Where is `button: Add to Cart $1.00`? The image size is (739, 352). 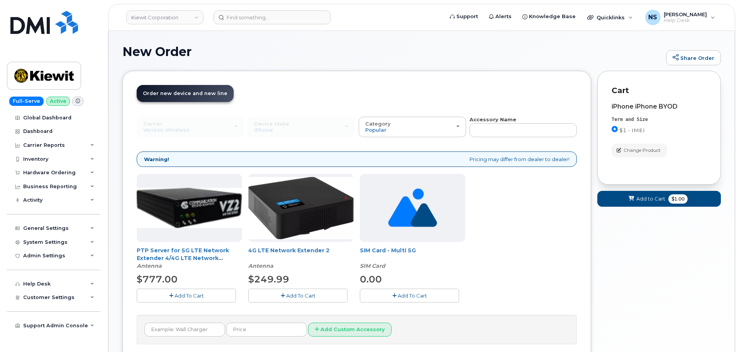 button: Add to Cart $1.00 is located at coordinates (659, 199).